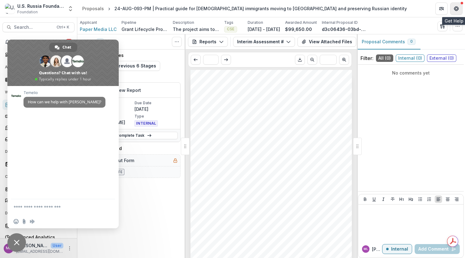 This screenshot has height=258, width=465. What do you see at coordinates (38, 92) in the screenshot?
I see `button: Open Workflows` at bounding box center [38, 92].